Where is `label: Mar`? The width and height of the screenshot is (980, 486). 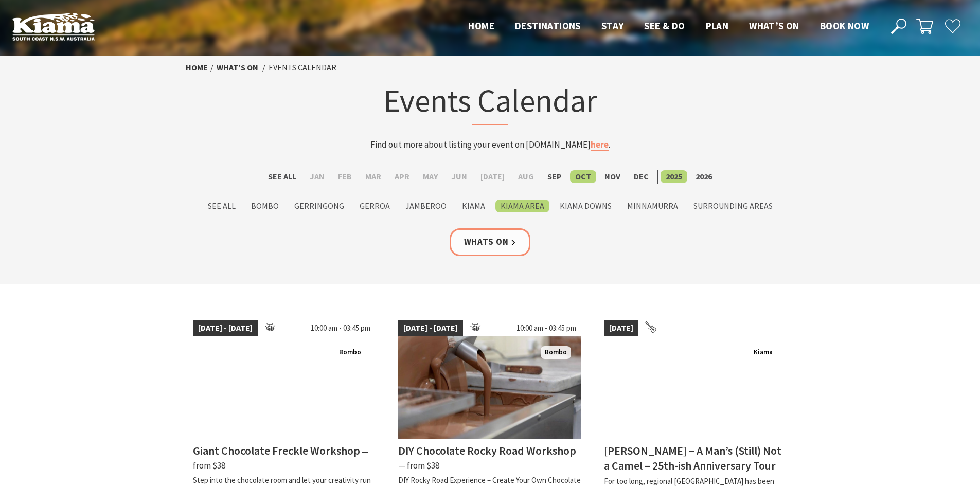
label: Mar is located at coordinates (373, 176).